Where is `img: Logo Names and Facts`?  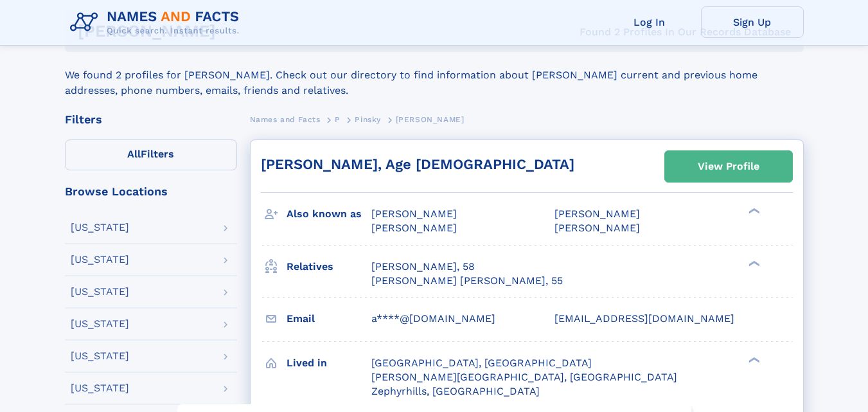
img: Logo Names and Facts is located at coordinates (157, 23).